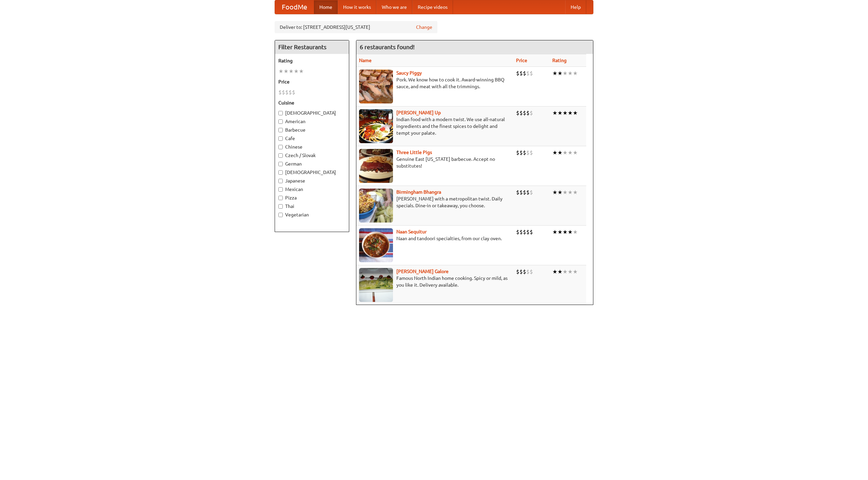 The image size is (868, 480). I want to click on a: Three Little Pigs, so click(415, 152).